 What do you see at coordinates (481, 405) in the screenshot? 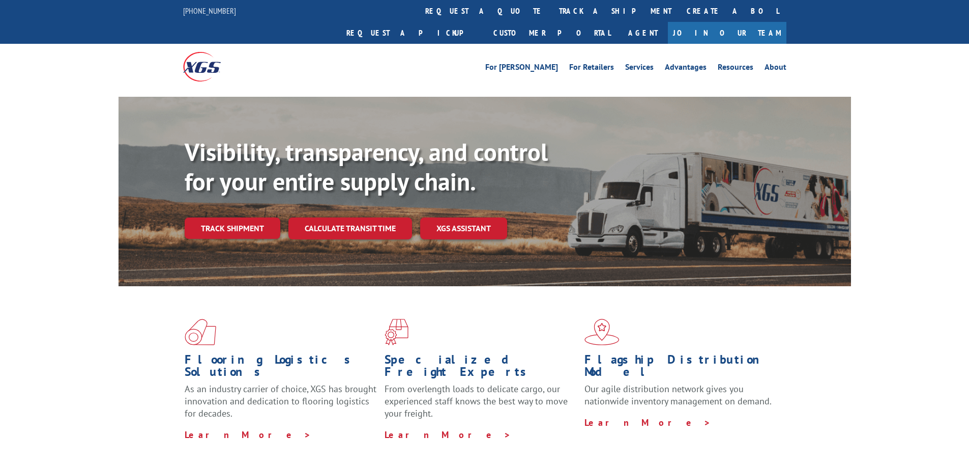
I see `p: From overlength loads to delicate cargo, our experienced staff knows the best way to move your fr...` at bounding box center [481, 405].